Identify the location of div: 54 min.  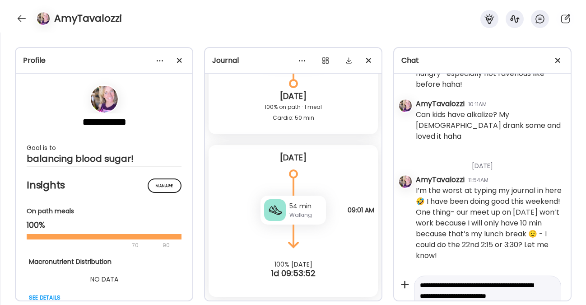
(306, 206).